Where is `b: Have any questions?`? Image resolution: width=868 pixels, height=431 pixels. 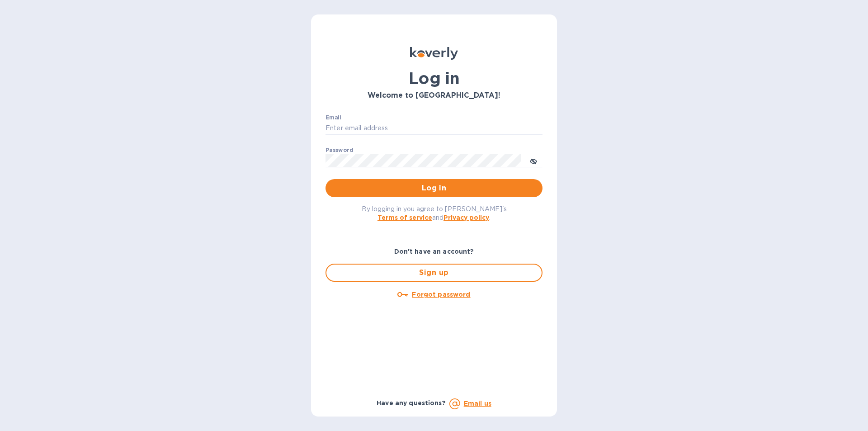 b: Have any questions? is located at coordinates (410, 403).